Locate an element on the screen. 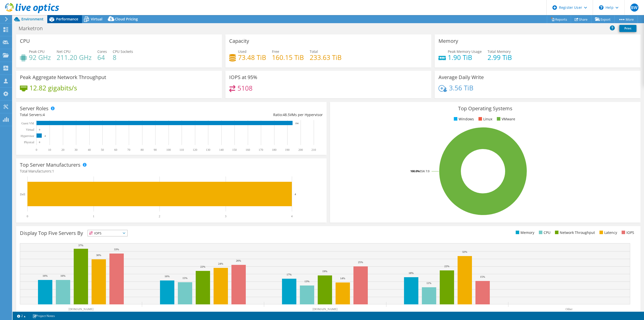 This screenshot has height=320, width=644. span: Peak CPU is located at coordinates (37, 51).